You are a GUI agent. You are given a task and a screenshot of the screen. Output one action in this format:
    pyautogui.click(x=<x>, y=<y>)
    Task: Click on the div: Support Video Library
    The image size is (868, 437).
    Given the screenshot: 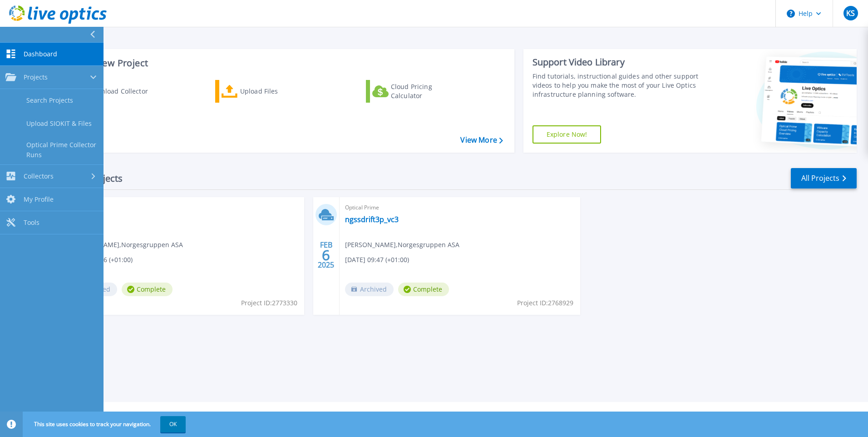 What is the action you would take?
    pyautogui.click(x=618, y=62)
    